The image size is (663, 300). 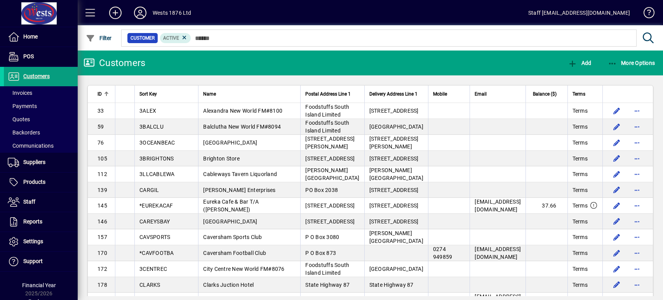 What do you see at coordinates (33, 241) in the screenshot?
I see `span: Settings` at bounding box center [33, 241].